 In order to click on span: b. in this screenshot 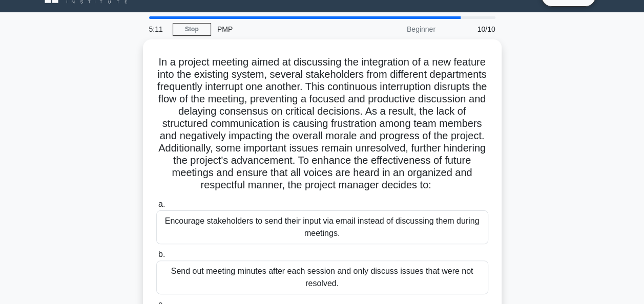, I will do `click(162, 254)`.